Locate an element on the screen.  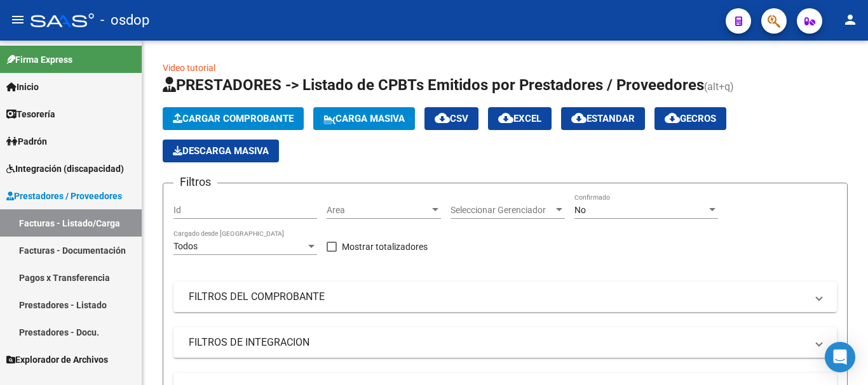
span: Prestadores / Proveedores is located at coordinates (64, 196).